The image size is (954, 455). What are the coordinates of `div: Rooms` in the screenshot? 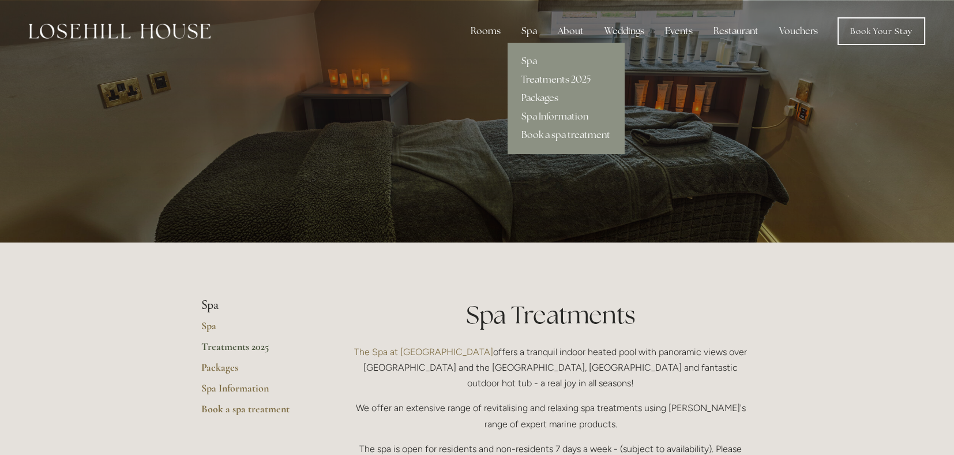 It's located at (486, 31).